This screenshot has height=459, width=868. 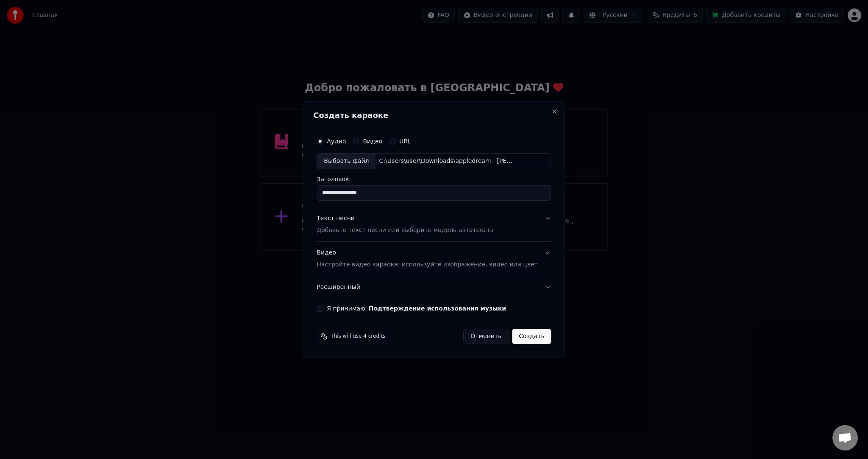 I want to click on div: Видео, so click(x=427, y=259).